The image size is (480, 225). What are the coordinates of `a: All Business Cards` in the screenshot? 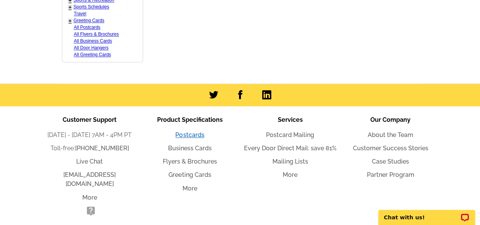 It's located at (93, 41).